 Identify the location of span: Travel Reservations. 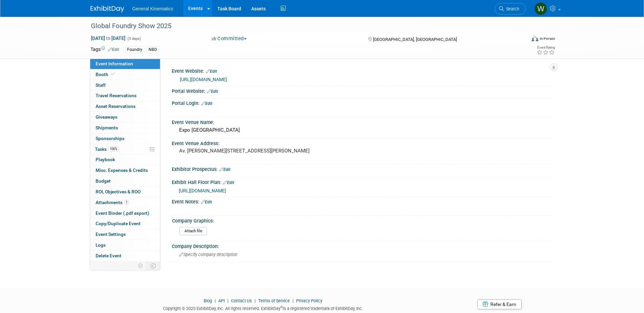
(116, 96).